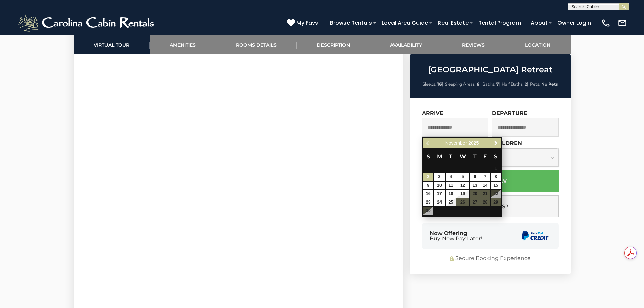 This screenshot has height=308, width=644. Describe the element at coordinates (111, 45) in the screenshot. I see `a: Virtual Tour` at that location.